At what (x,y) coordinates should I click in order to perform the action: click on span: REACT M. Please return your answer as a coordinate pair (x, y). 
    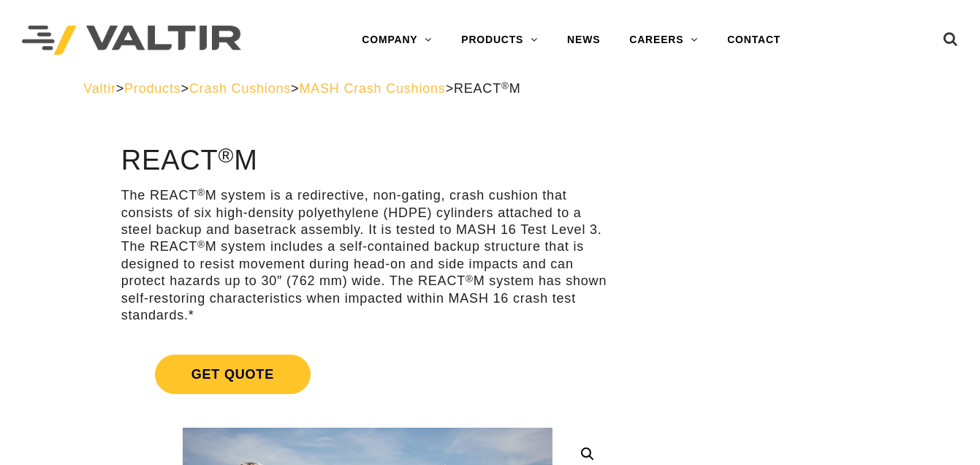
    Looking at the image, I should click on (488, 89).